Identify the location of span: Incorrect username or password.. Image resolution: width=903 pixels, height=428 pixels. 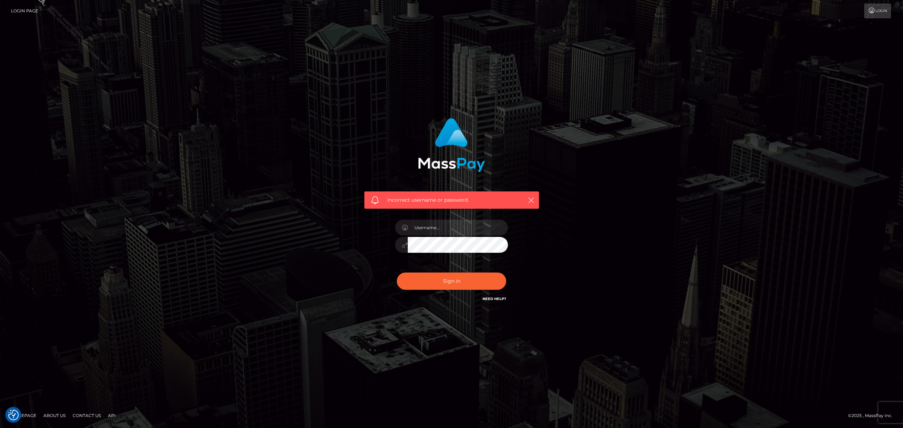
(452, 200).